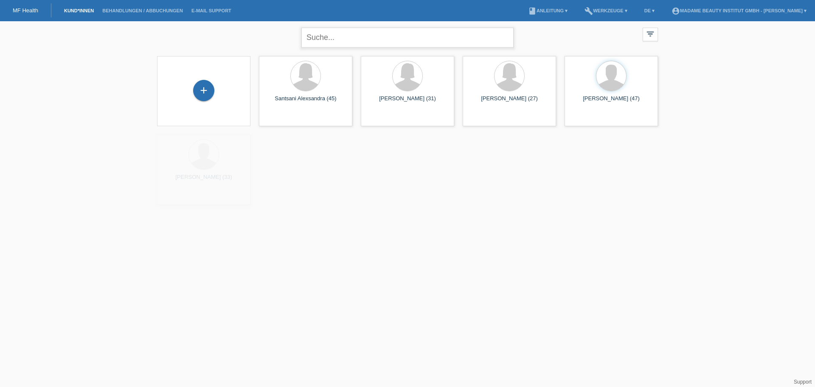 The height and width of the screenshot is (387, 815). What do you see at coordinates (650, 11) in the screenshot?
I see `a: DE ▾` at bounding box center [650, 11].